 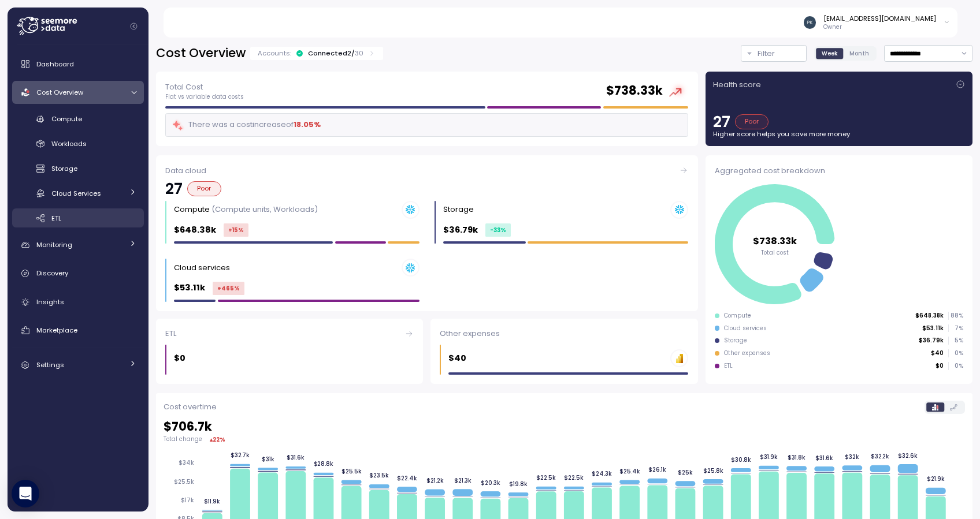 What do you see at coordinates (635, 91) in the screenshot?
I see `h2: $ 738.33k` at bounding box center [635, 91].